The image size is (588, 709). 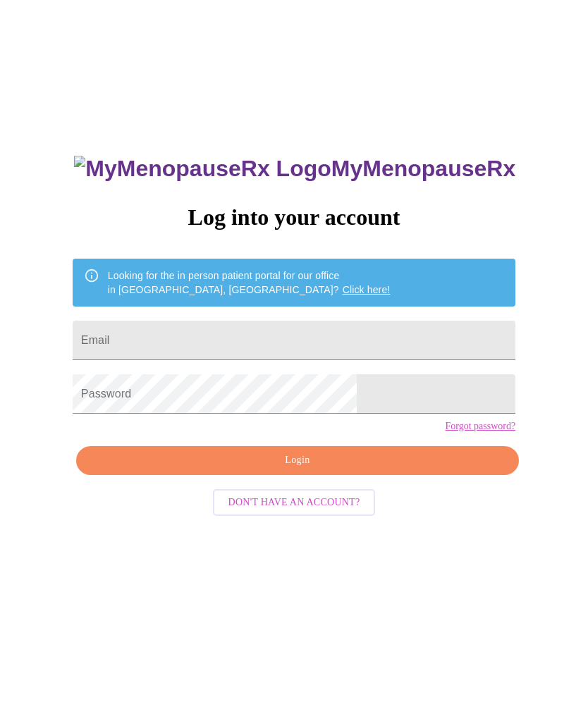 What do you see at coordinates (297, 460) in the screenshot?
I see `span: Login` at bounding box center [297, 460].